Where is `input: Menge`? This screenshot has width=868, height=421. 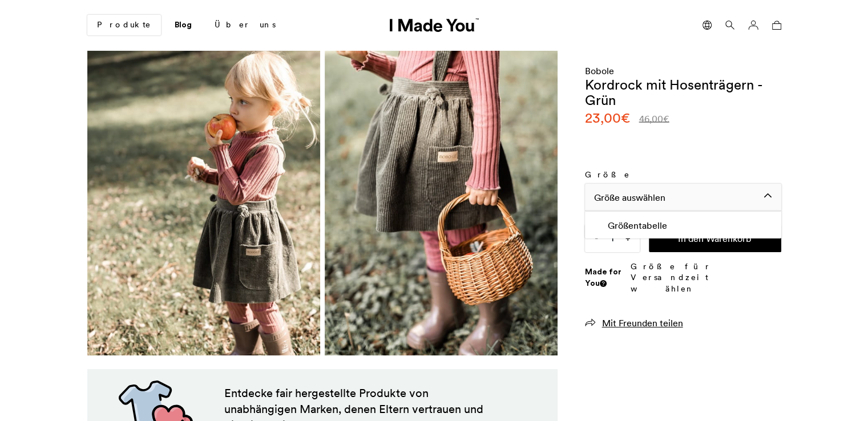
input: Menge is located at coordinates (613, 238).